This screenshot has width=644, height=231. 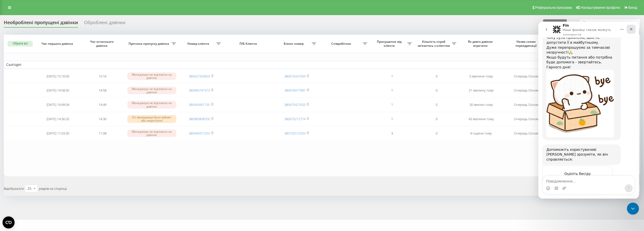 I want to click on a: 380445971203, so click(x=199, y=133).